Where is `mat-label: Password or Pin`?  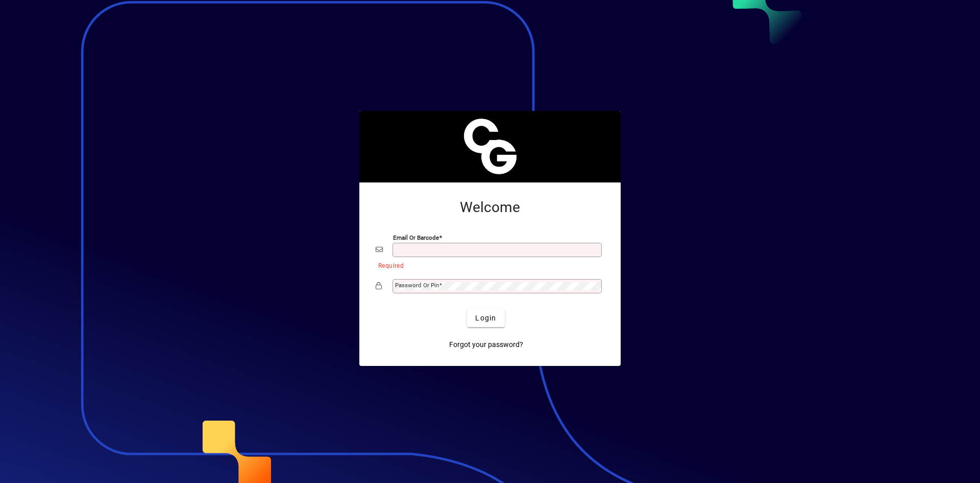
mat-label: Password or Pin is located at coordinates (417, 285).